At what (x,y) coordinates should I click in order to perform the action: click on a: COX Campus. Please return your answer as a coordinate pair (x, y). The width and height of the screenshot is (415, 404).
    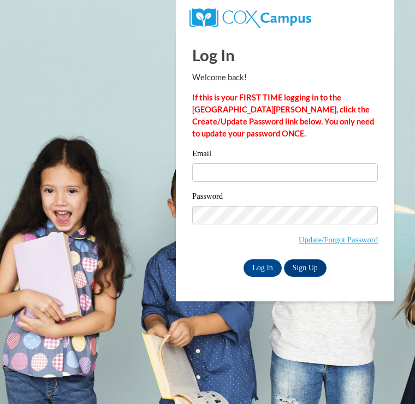
    Looking at the image, I should click on (250, 17).